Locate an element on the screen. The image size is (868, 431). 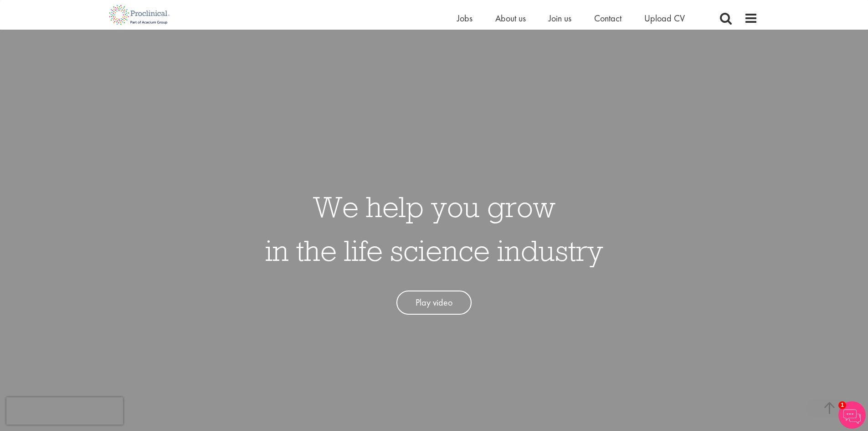
span: Upload CV is located at coordinates (665, 18).